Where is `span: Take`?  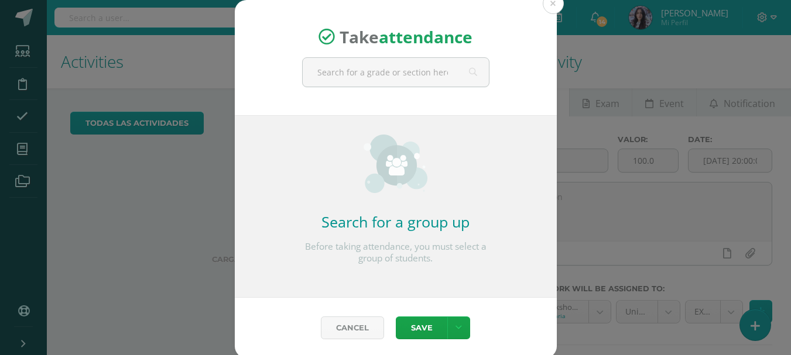
span: Take is located at coordinates (406, 37).